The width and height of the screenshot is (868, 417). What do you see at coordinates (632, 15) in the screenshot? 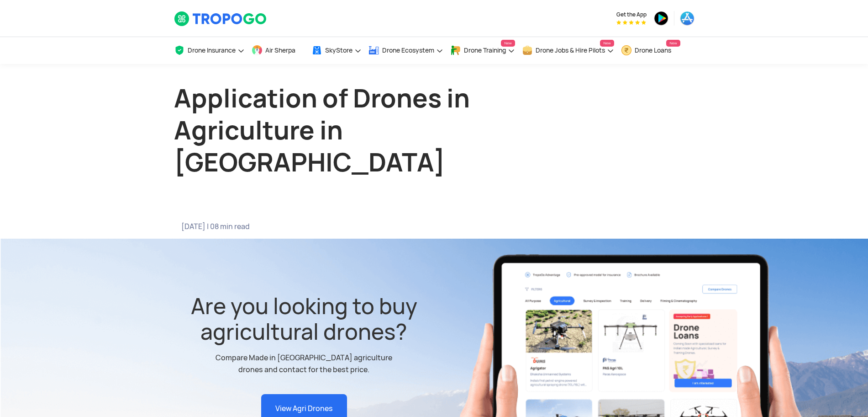
I see `span: Get the App` at bounding box center [632, 15].